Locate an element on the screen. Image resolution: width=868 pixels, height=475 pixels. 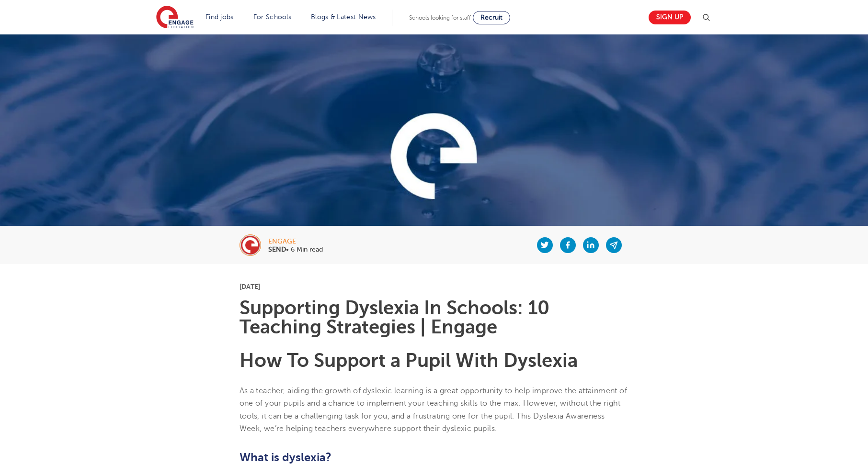
a: Recruit is located at coordinates (491, 18).